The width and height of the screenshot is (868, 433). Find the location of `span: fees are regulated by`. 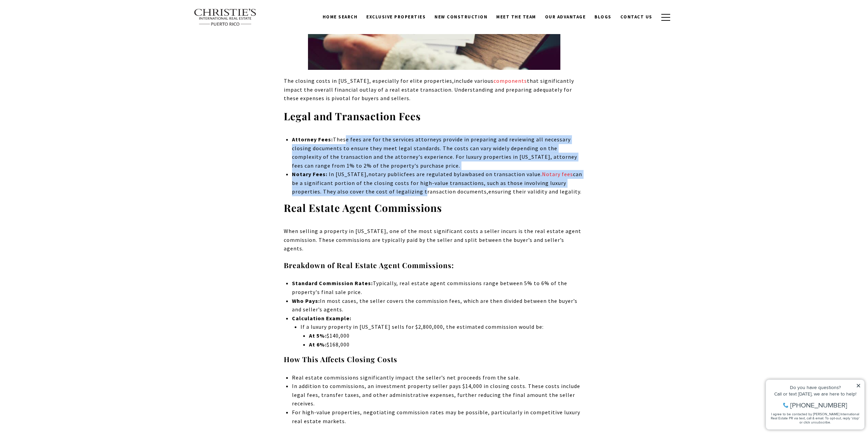

span: fees are regulated by is located at coordinates (431, 174).